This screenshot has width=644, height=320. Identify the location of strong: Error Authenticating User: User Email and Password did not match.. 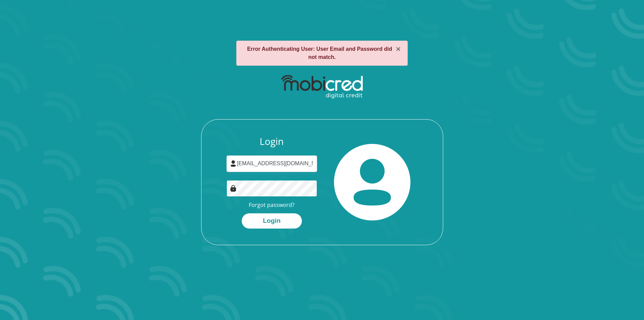
(320, 53).